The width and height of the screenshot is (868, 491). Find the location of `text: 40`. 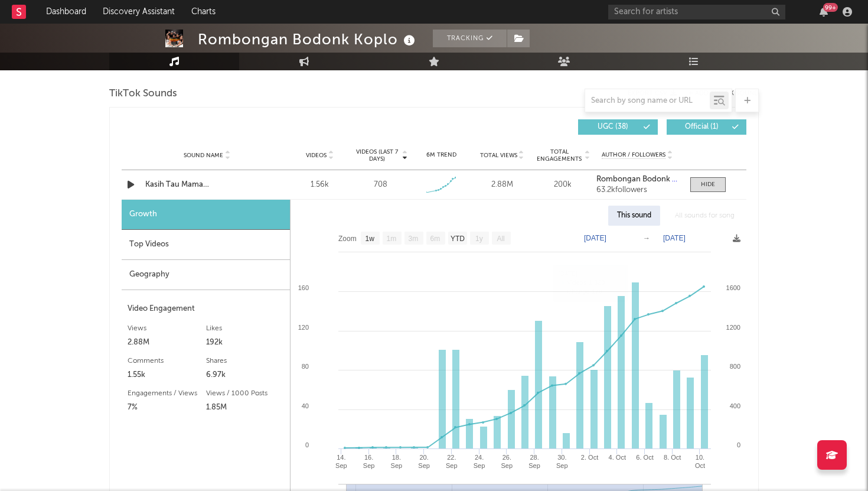

text: 40 is located at coordinates (305, 406).